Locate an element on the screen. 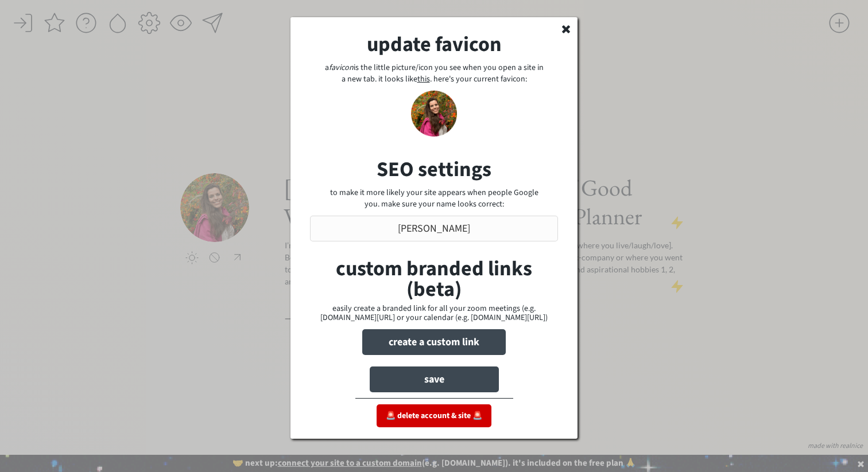 This screenshot has height=472, width=868. strong: custom branded links (beta) is located at coordinates (435, 279).